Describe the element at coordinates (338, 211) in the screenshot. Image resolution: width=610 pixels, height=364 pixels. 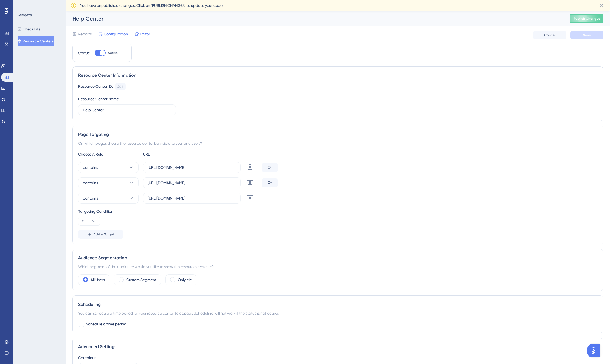
I see `div: Targeting Condition` at that location.